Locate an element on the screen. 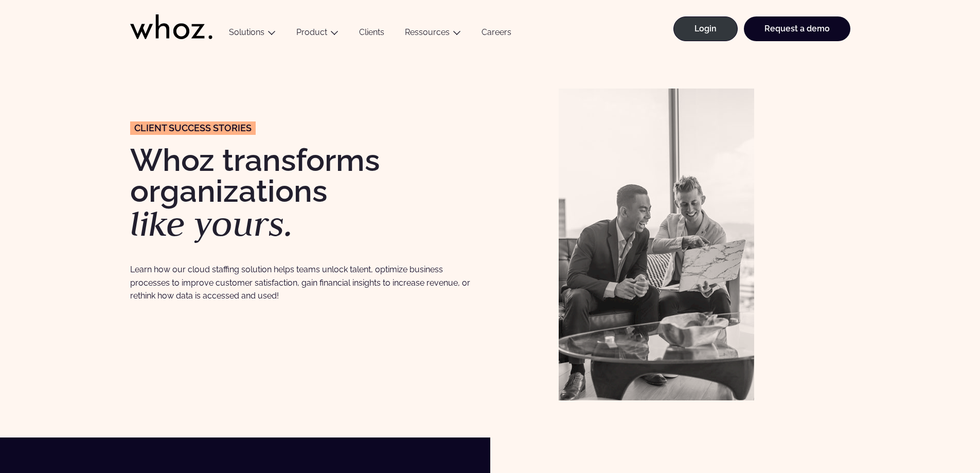 The height and width of the screenshot is (473, 980). a: Careers is located at coordinates (497, 34).